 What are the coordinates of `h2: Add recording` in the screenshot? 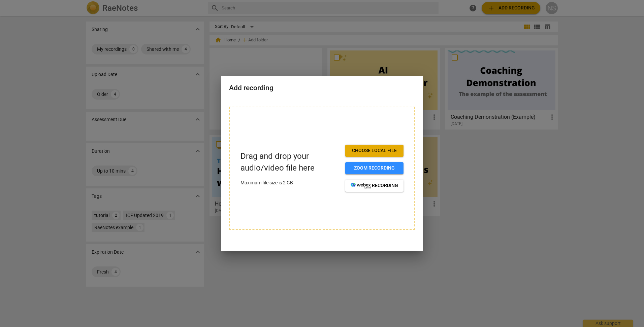 It's located at (322, 88).